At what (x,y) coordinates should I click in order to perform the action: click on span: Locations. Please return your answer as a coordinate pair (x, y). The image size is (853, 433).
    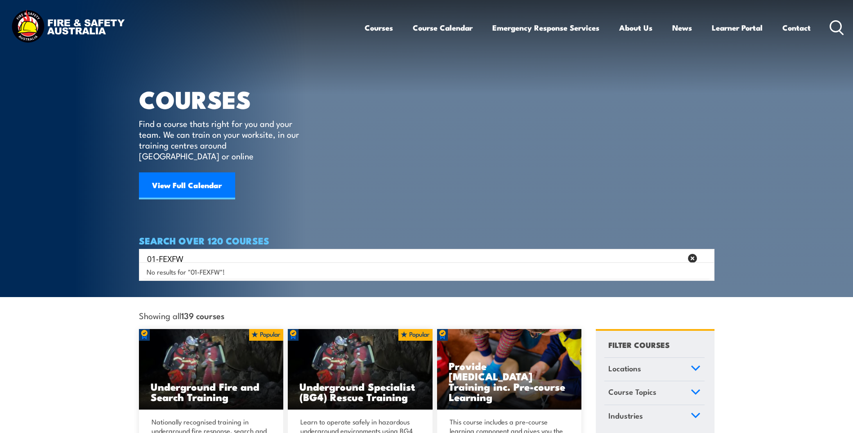
    Looking at the image, I should click on (625, 368).